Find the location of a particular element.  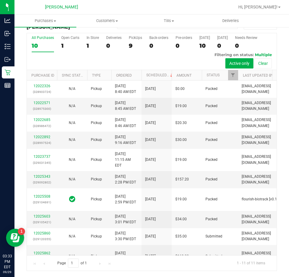

input: 1 is located at coordinates (73, 263).